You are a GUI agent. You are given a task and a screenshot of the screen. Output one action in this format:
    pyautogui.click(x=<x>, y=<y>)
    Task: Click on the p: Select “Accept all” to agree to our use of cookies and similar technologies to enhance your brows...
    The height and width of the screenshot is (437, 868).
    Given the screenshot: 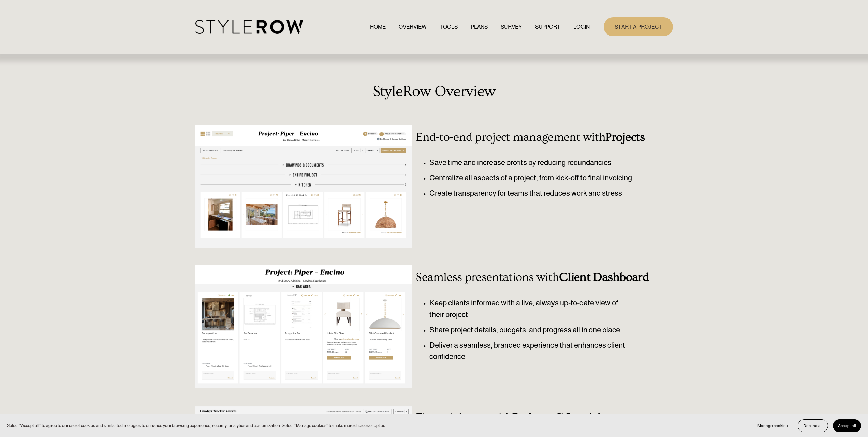 What is the action you would take?
    pyautogui.click(x=197, y=425)
    